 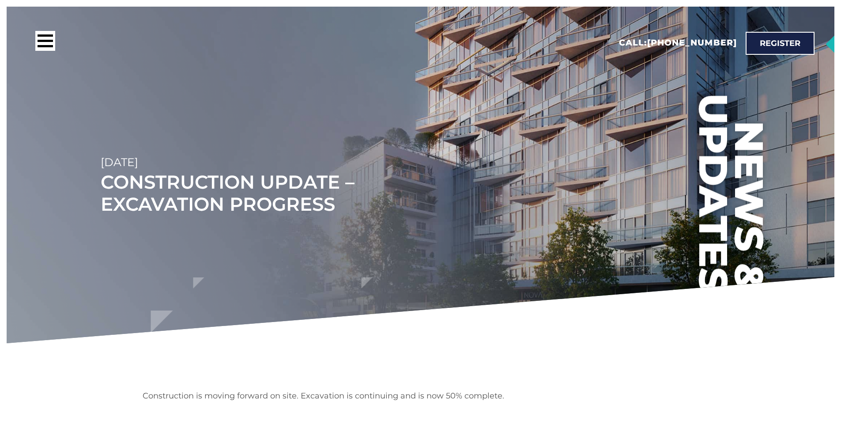 What do you see at coordinates (780, 43) in the screenshot?
I see `a: Register` at bounding box center [780, 43].